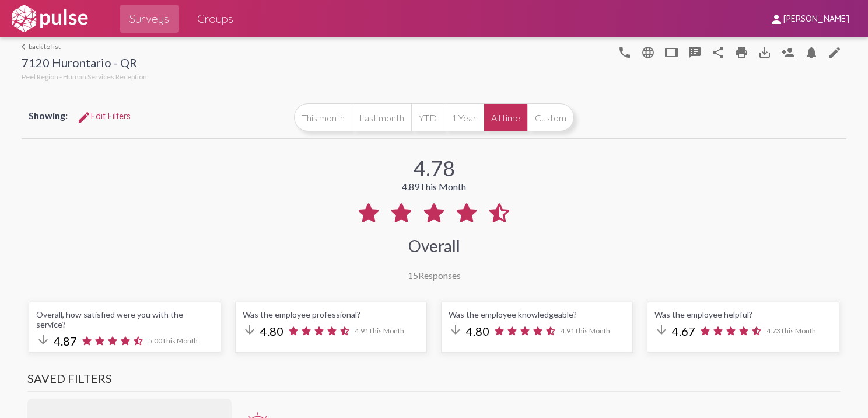 The image size is (868, 418). Describe the element at coordinates (50, 19) in the screenshot. I see `img: white-logo.svg` at that location.